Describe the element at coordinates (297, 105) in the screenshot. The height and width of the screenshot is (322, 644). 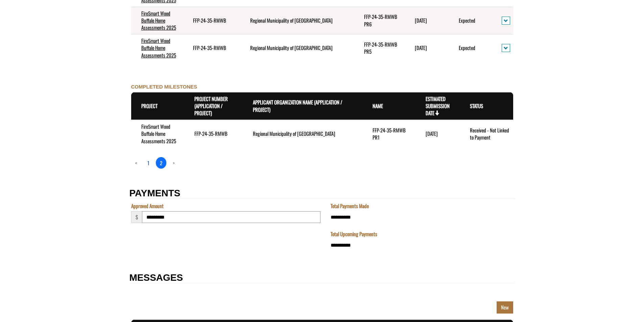
I see `a: Applicant Organization Name (Application / Project)` at that location.